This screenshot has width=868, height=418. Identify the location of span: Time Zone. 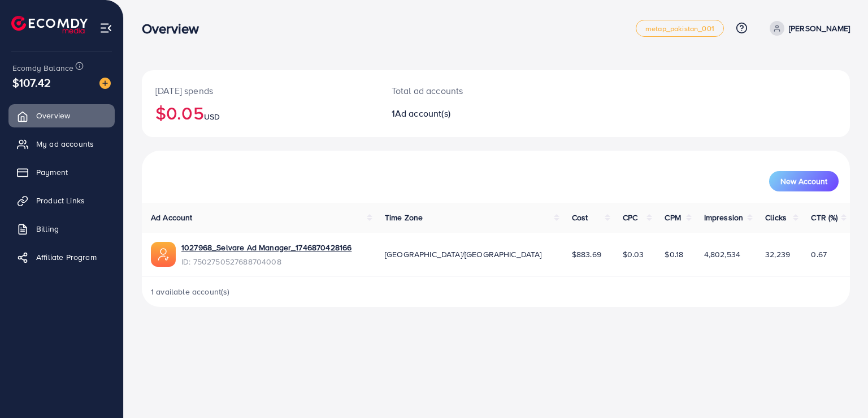
(403, 217).